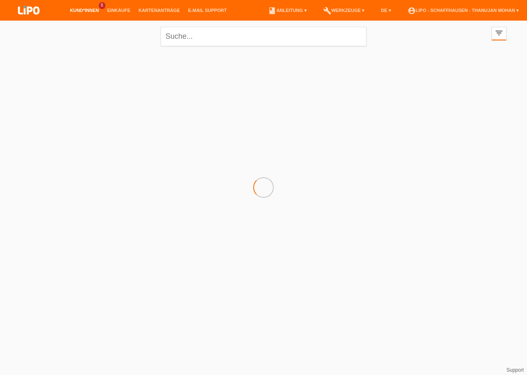 This screenshot has height=375, width=527. What do you see at coordinates (327, 11) in the screenshot?
I see `i: build` at bounding box center [327, 11].